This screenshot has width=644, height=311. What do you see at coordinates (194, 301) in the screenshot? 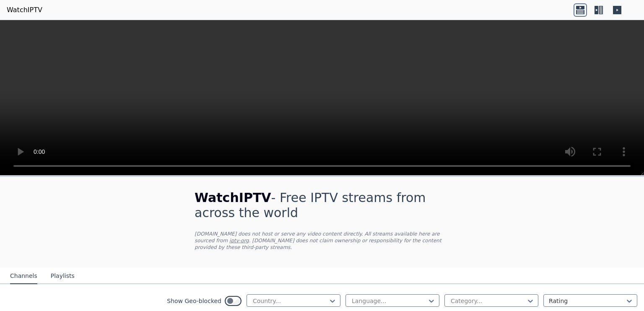
I see `label: Show Geo-blocked` at bounding box center [194, 301].